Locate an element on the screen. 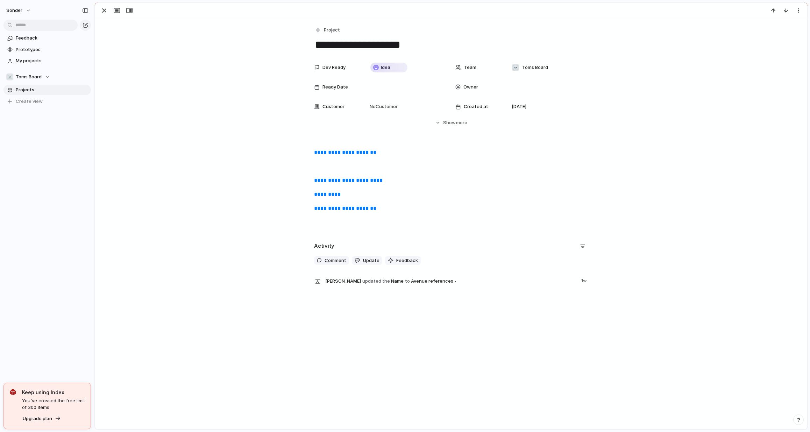 The image size is (810, 432). span: Dev Ready is located at coordinates (334, 68).